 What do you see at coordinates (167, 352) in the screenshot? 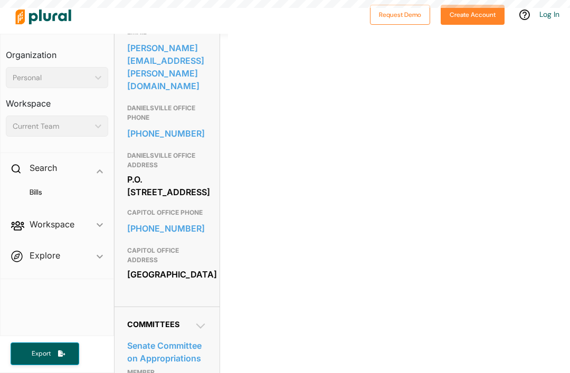
I see `a: Senate Committee on Appropriations` at bounding box center [167, 352].